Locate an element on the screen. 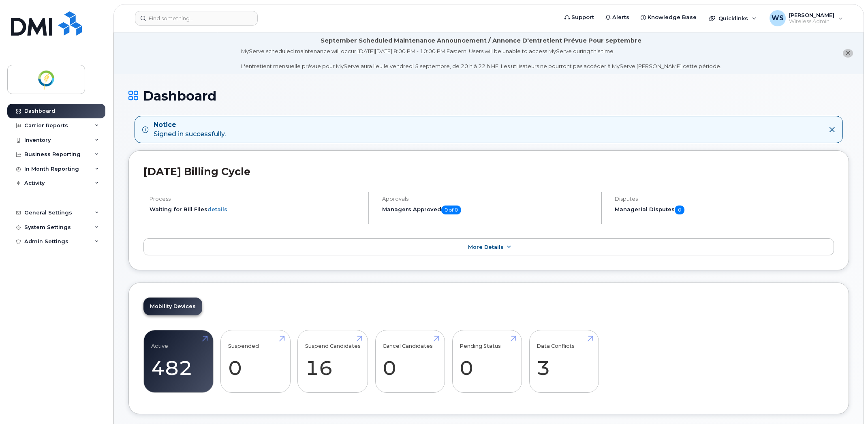 Image resolution: width=868 pixels, height=424 pixels. h5: Managers Approved is located at coordinates (488, 210).